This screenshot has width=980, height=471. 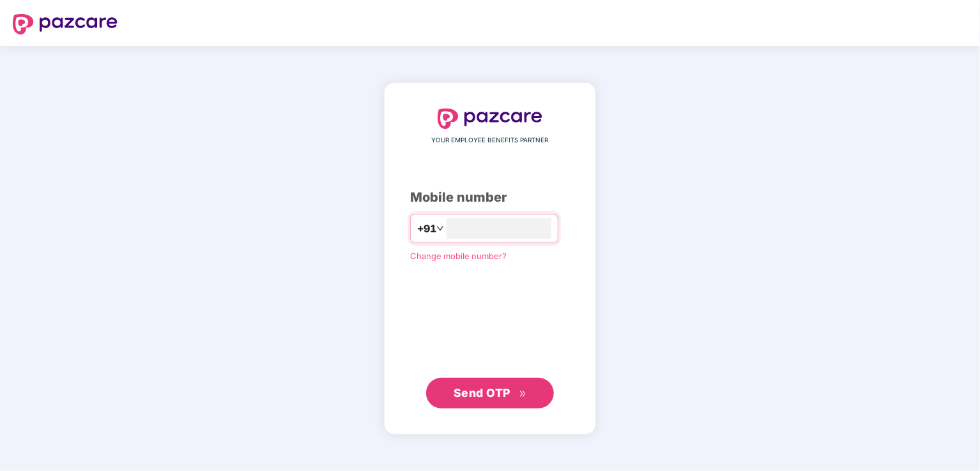 I want to click on span: YOUR EMPLOYEE BENEFITS PARTNER, so click(x=490, y=140).